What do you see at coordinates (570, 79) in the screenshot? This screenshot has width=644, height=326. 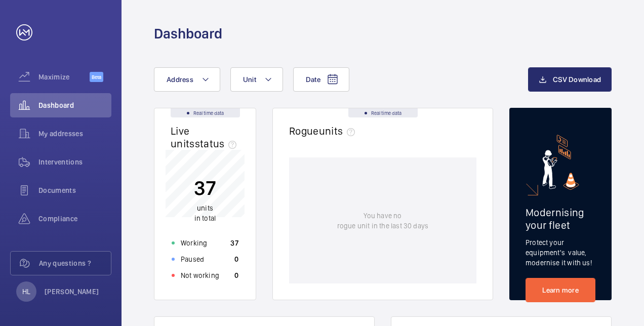 I see `button: CSV Download` at bounding box center [570, 79].